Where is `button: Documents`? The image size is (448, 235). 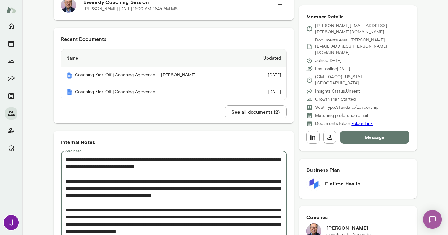 button: Documents is located at coordinates (11, 96).